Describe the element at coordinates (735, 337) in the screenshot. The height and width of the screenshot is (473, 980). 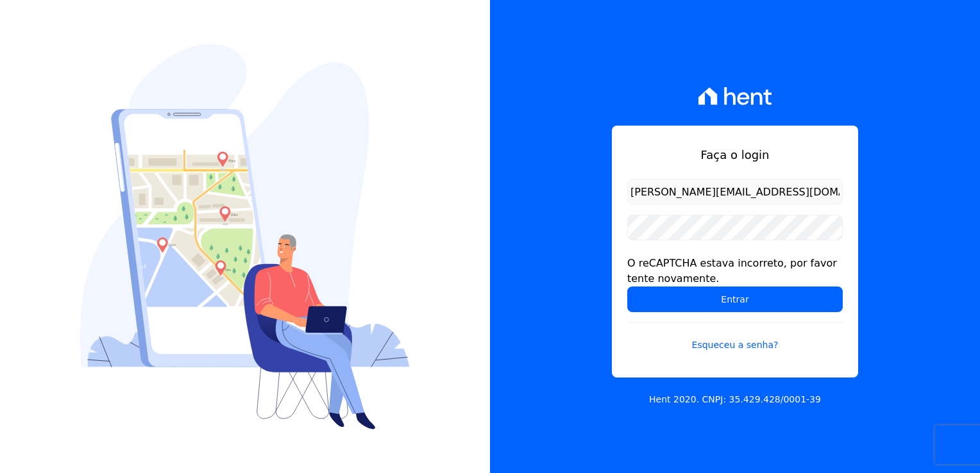
I see `a: Esqueceu a senha?` at that location.